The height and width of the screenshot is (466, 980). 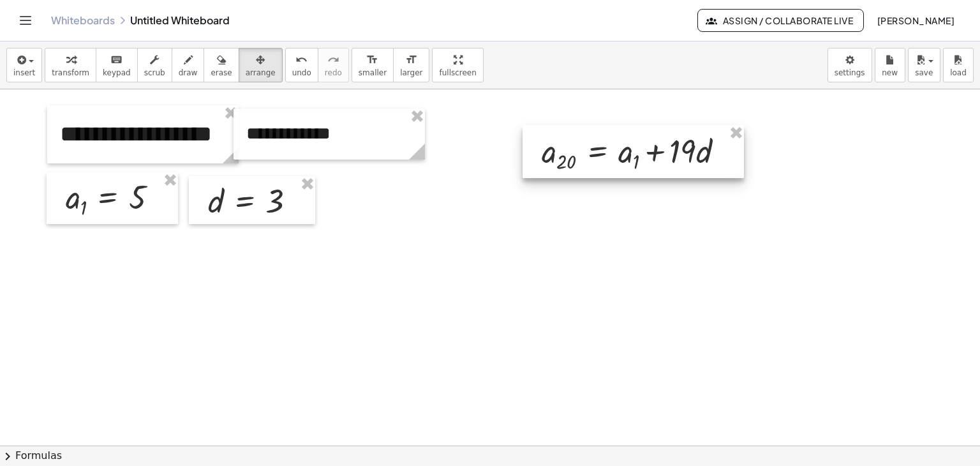 What do you see at coordinates (924, 73) in the screenshot?
I see `span: save` at bounding box center [924, 73].